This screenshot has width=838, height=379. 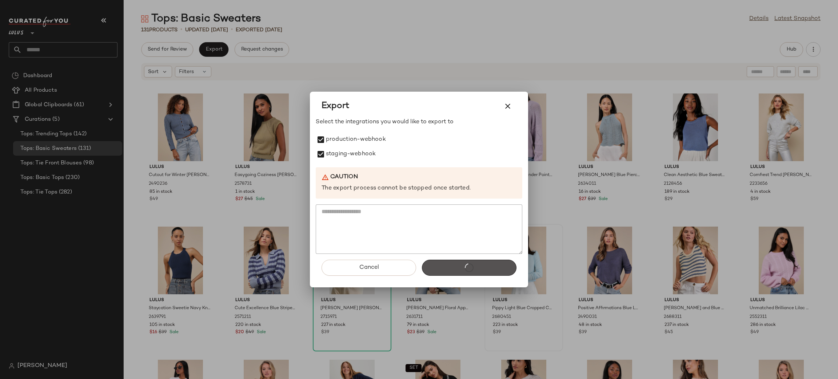 What do you see at coordinates (419, 122) in the screenshot?
I see `p: Select the integrations you would like to export to` at bounding box center [419, 122].